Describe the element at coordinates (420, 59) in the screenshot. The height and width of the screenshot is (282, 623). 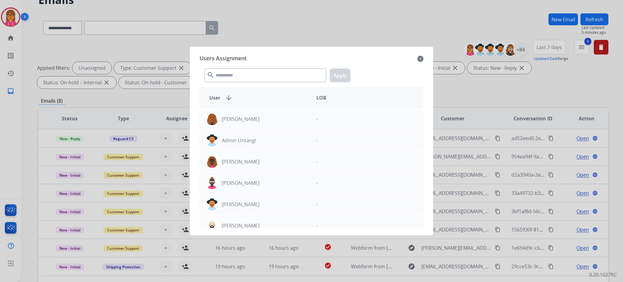
I see `mat-icon: close` at that location.